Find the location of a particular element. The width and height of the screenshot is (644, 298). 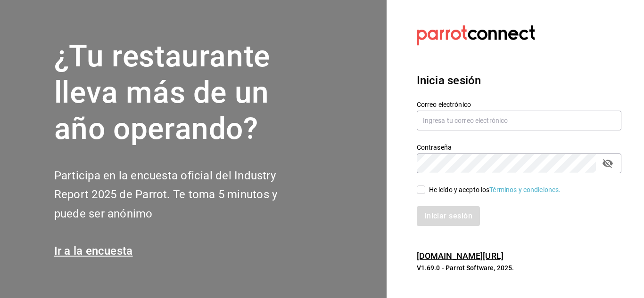

h1: ¿Tu restaurante lleva más de un año operando? is located at coordinates (182, 93).